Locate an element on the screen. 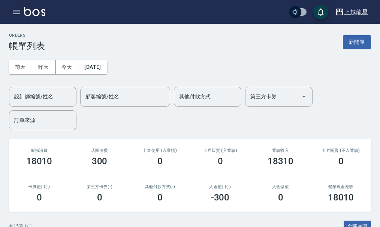 The width and height of the screenshot is (380, 227). h2: 店販消費 is located at coordinates (99, 151).